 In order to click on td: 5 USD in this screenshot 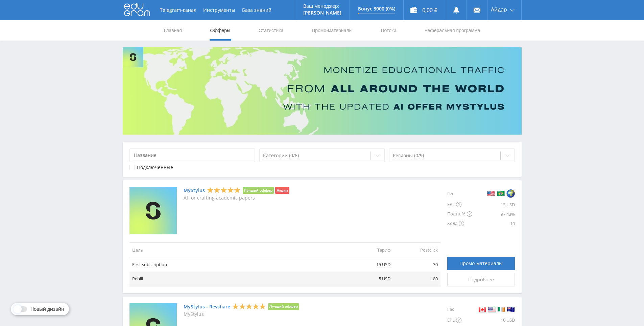, I will do `click(369, 279)`.